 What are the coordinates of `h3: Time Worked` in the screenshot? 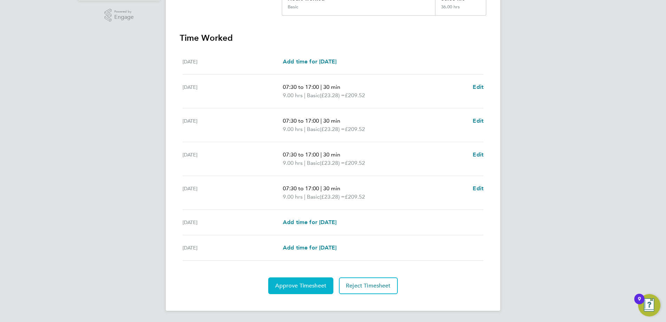 It's located at (333, 38).